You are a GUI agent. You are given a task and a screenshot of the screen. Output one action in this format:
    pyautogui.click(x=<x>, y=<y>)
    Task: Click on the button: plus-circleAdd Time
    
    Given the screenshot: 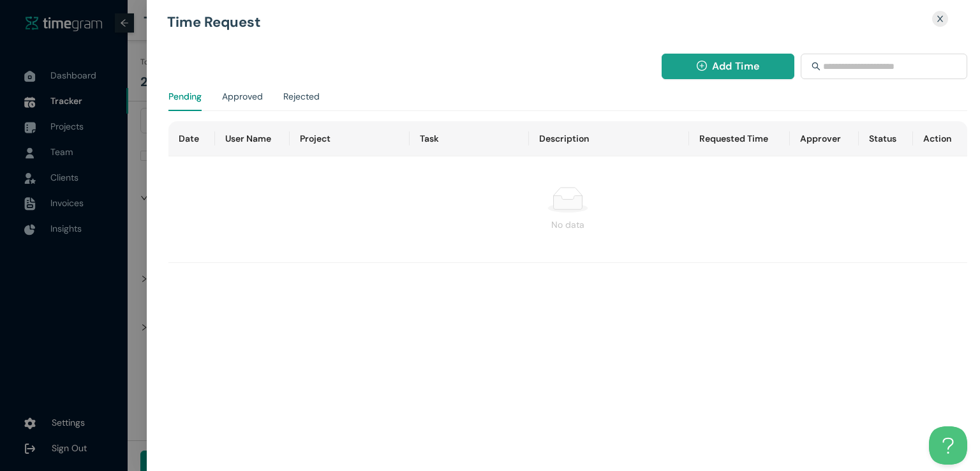 What is the action you would take?
    pyautogui.click(x=727, y=66)
    